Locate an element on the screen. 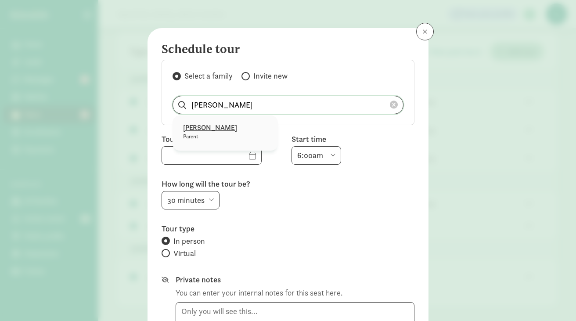 This screenshot has height=321, width=576. span: Virtual is located at coordinates (185, 253).